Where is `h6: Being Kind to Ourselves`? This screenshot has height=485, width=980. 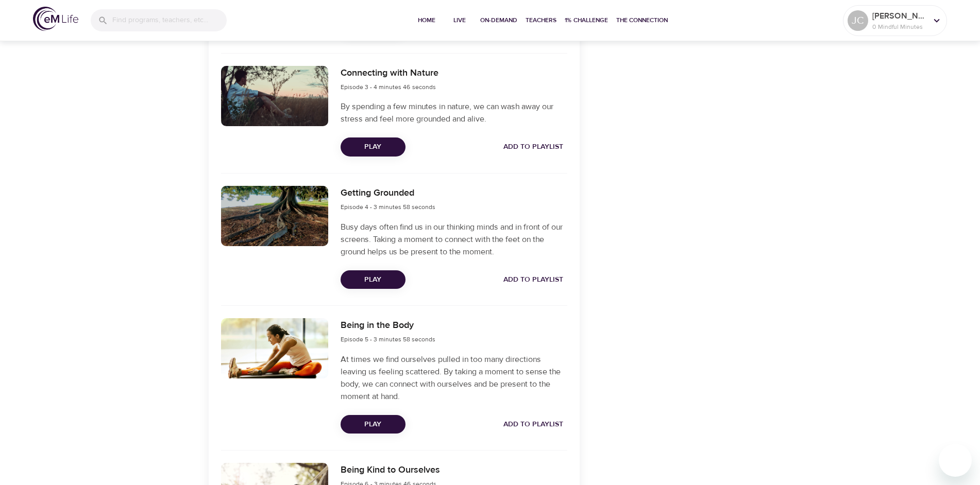
h6: Being Kind to Ourselves is located at coordinates (390, 470).